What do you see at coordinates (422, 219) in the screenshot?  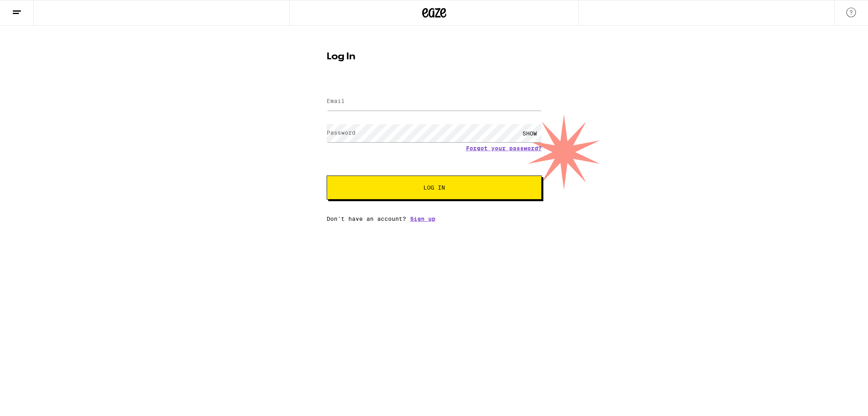 I see `a: Sign up` at bounding box center [422, 219].